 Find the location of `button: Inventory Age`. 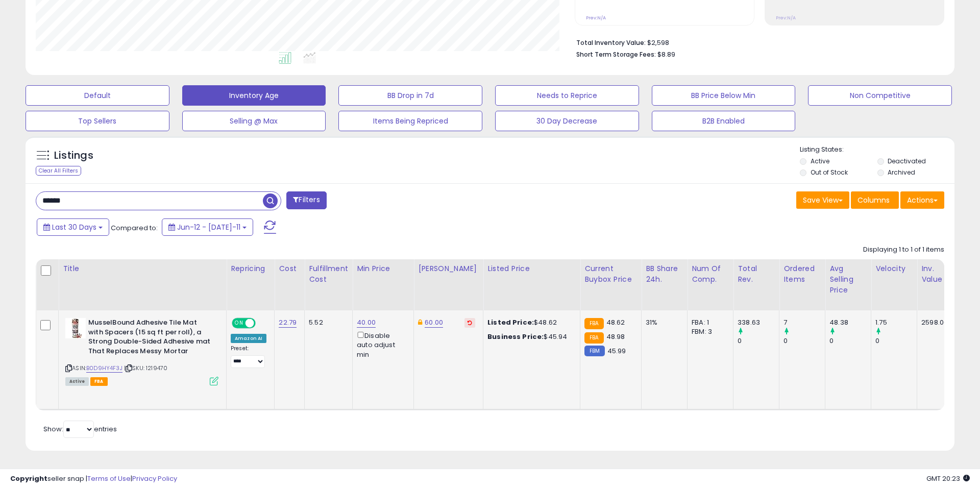

button: Inventory Age is located at coordinates (254, 96).